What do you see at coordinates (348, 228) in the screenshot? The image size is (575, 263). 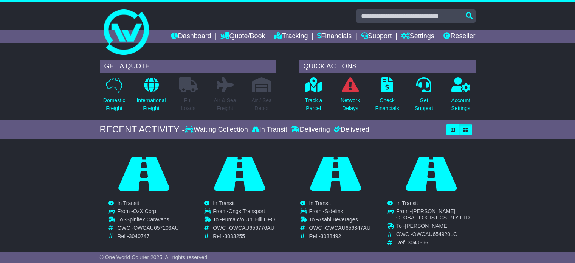 I see `span: OWCAU656847AU` at bounding box center [348, 228].